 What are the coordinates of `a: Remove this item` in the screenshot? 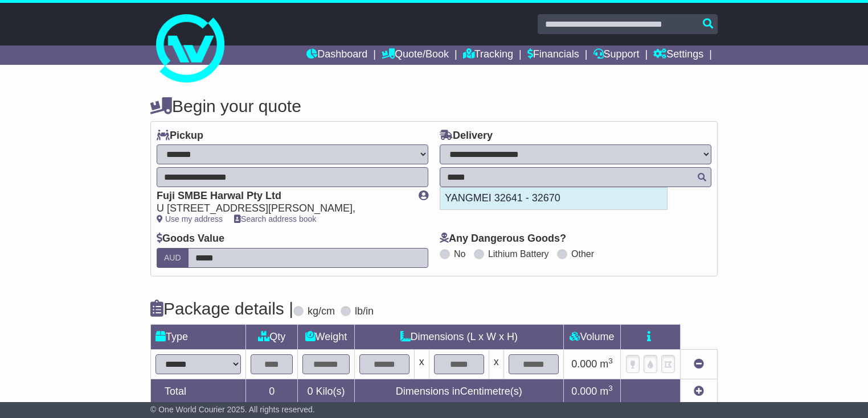 It's located at (699, 364).